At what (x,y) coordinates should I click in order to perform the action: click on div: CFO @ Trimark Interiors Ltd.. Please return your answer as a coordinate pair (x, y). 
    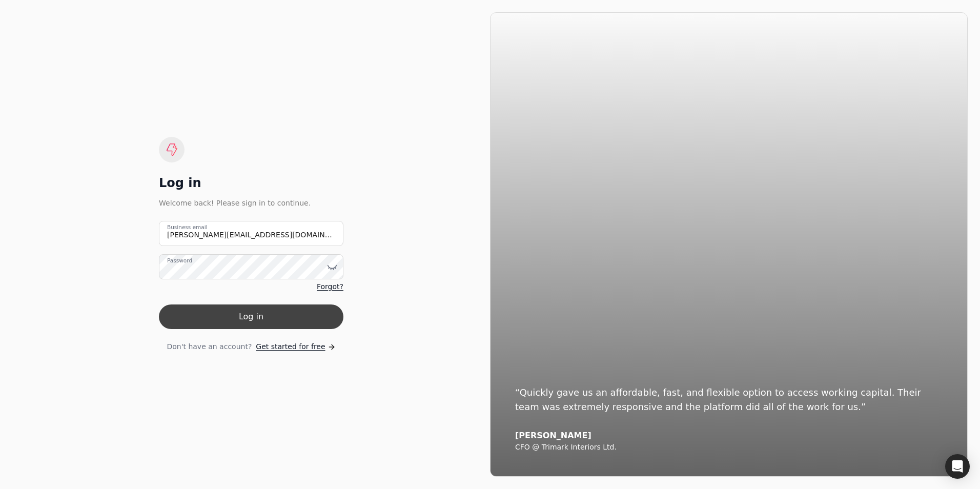
    Looking at the image, I should click on (729, 447).